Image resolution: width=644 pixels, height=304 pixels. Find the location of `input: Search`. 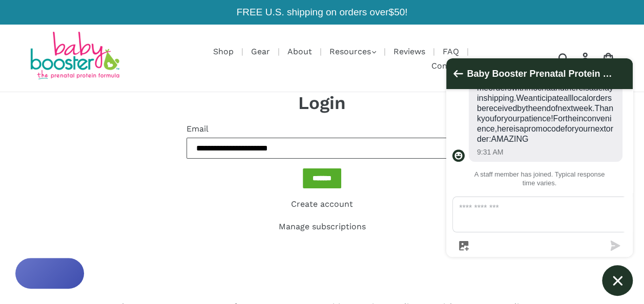

input: Search is located at coordinates (576, 58).